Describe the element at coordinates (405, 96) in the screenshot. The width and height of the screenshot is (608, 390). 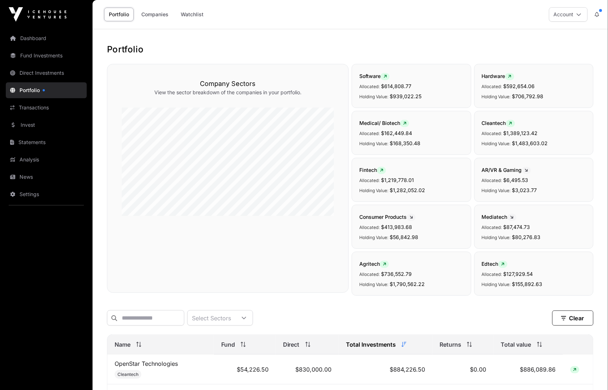
I see `span: $939,022.25` at that location.